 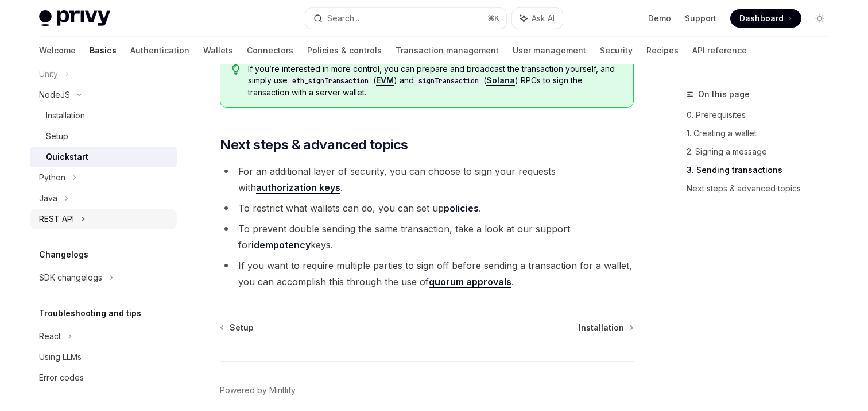 I want to click on span: If you’re interested in more control, you can prepare and broadcast the transaction yourself, and..., so click(x=434, y=81).